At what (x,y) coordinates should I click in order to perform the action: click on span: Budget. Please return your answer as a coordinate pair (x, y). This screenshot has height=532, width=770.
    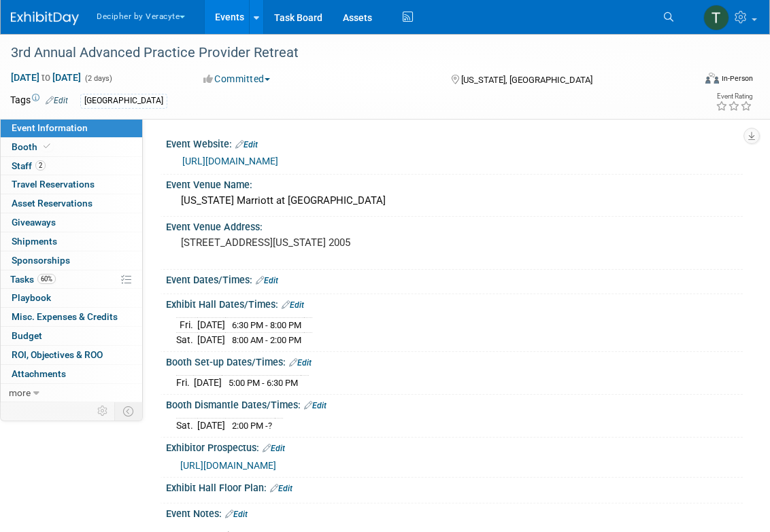
    Looking at the image, I should click on (27, 336).